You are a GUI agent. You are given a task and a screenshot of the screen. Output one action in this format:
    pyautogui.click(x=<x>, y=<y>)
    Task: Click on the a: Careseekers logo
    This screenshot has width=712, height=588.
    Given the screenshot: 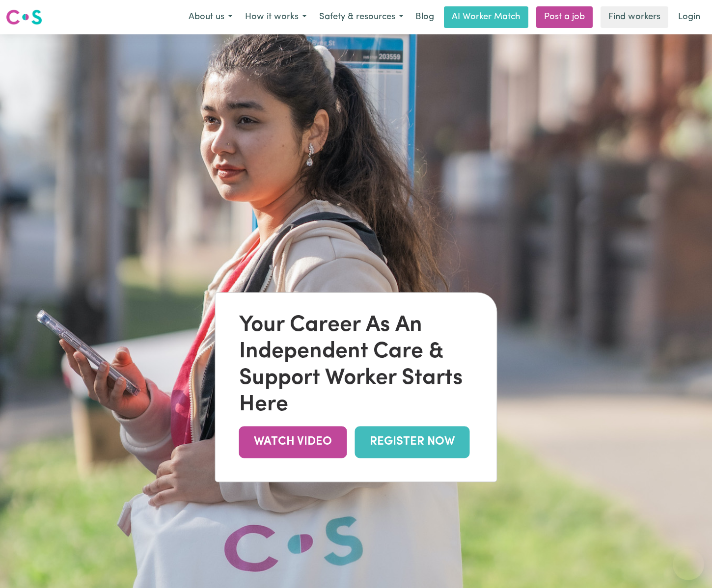 What is the action you would take?
    pyautogui.click(x=24, y=17)
    